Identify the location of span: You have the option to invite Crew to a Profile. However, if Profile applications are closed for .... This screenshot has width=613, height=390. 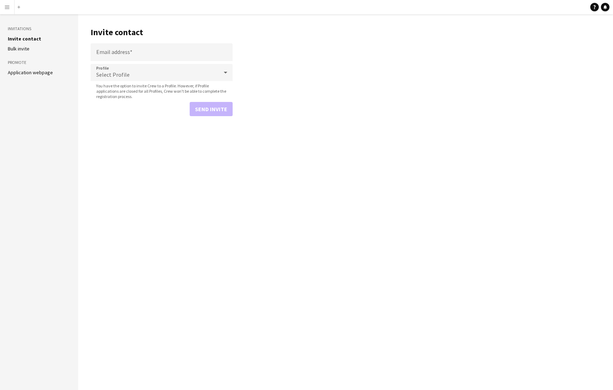
(162, 91).